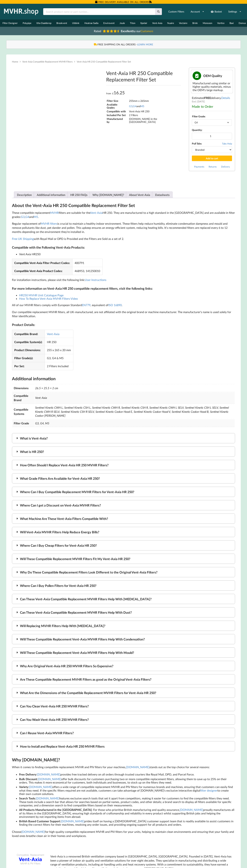  I want to click on div: Manufactured using similar or higher quality materials, minus the OEM's large markup., so click(211, 87).